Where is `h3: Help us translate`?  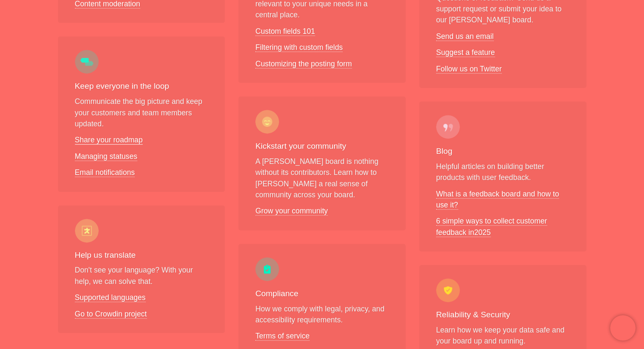
h3: Help us translate is located at coordinates (141, 255).